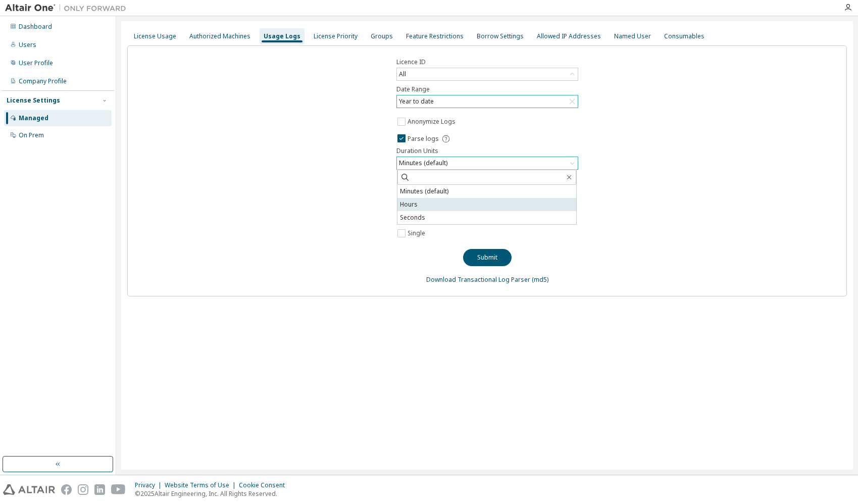  What do you see at coordinates (417, 234) in the screenshot?
I see `label: Single` at bounding box center [417, 234].